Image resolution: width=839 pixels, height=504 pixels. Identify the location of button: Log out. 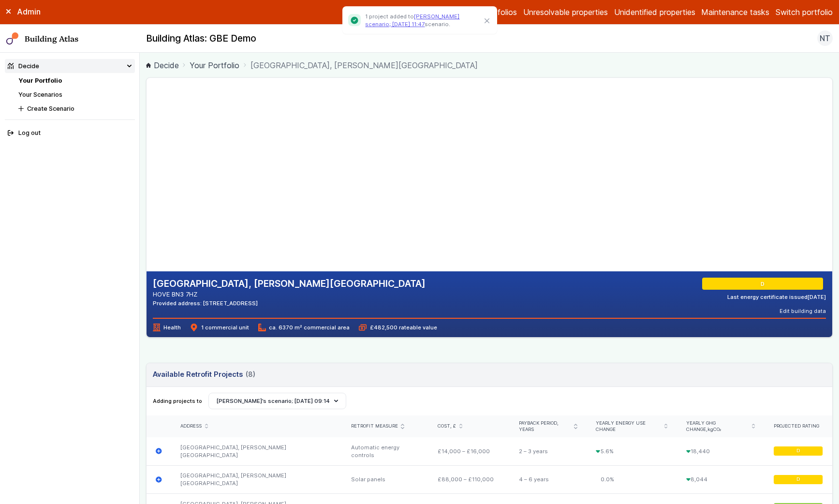
(70, 133).